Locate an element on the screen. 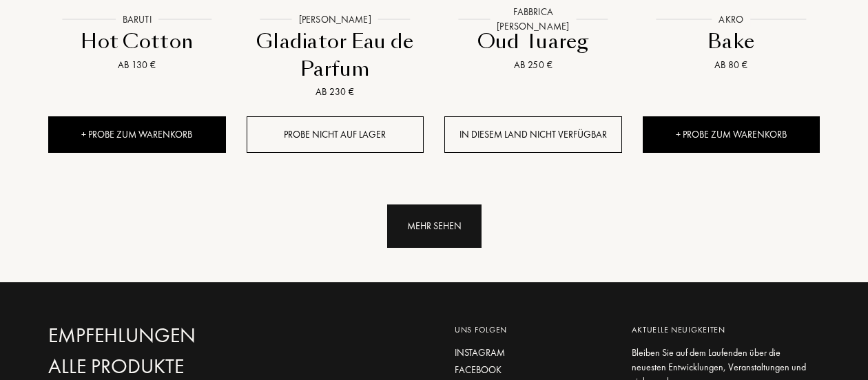 Image resolution: width=868 pixels, height=380 pixels. div: Ab 130 € is located at coordinates (137, 65).